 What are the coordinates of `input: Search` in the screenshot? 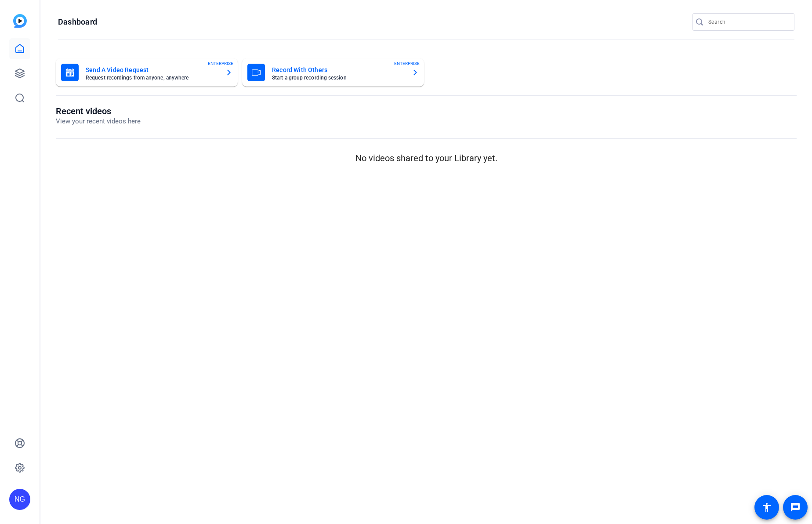 It's located at (748, 22).